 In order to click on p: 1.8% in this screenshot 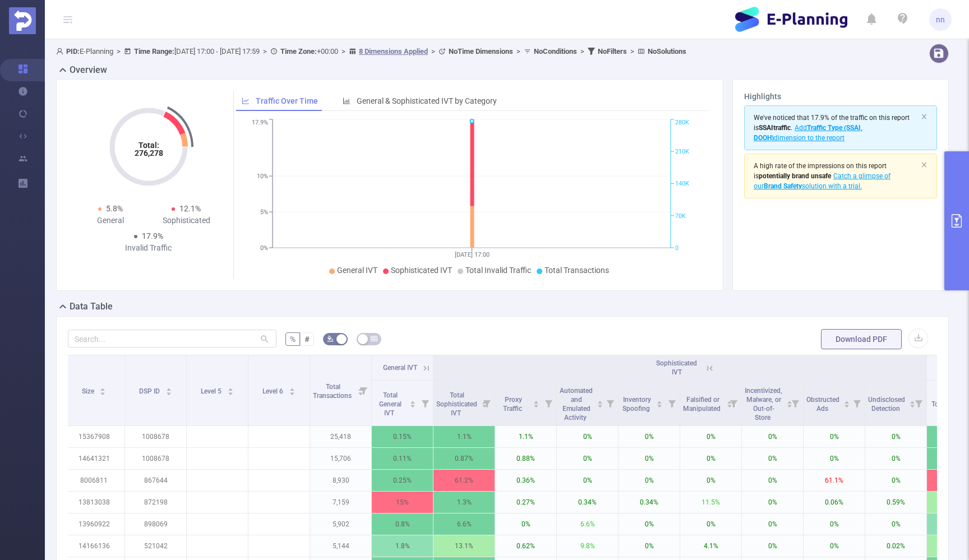, I will do `click(402, 546)`.